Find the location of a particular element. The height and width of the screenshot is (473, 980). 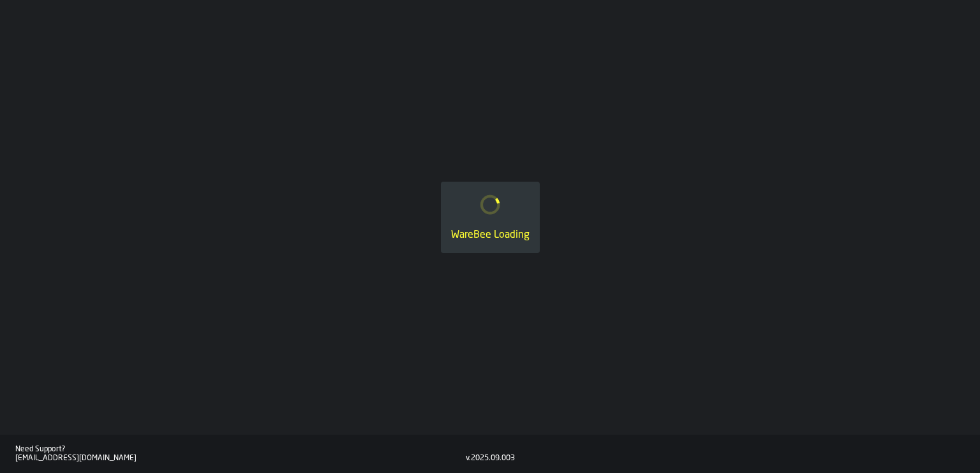

div: 2025.09.003 is located at coordinates (492, 458).